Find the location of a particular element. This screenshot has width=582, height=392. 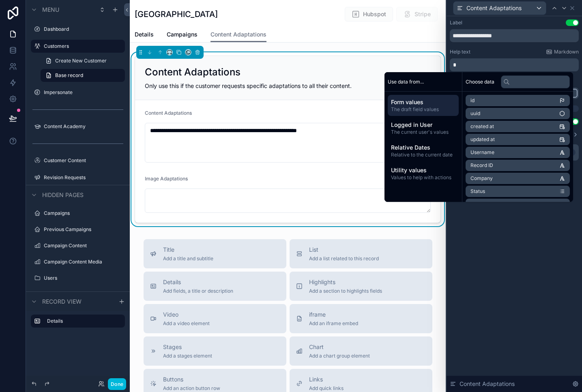

a: Campaign Content Media is located at coordinates (82, 262).